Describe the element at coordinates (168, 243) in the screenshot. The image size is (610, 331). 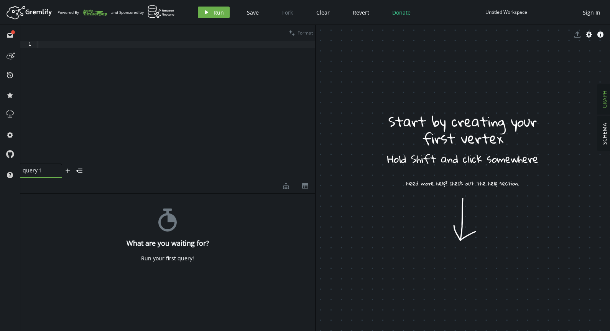
I see `h4: What are you waiting for?` at that location.